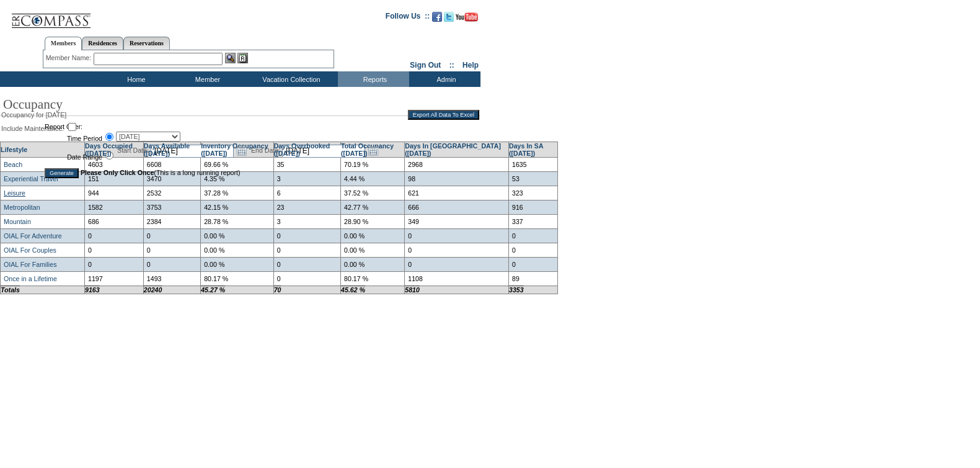 This screenshot has height=468, width=980. Describe the element at coordinates (373, 289) in the screenshot. I see `td: 45.62 %` at that location.